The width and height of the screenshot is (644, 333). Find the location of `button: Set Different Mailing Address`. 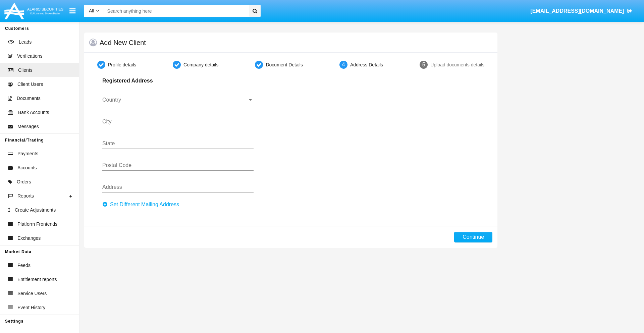

button: Set Different Mailing Address is located at coordinates (143, 205).